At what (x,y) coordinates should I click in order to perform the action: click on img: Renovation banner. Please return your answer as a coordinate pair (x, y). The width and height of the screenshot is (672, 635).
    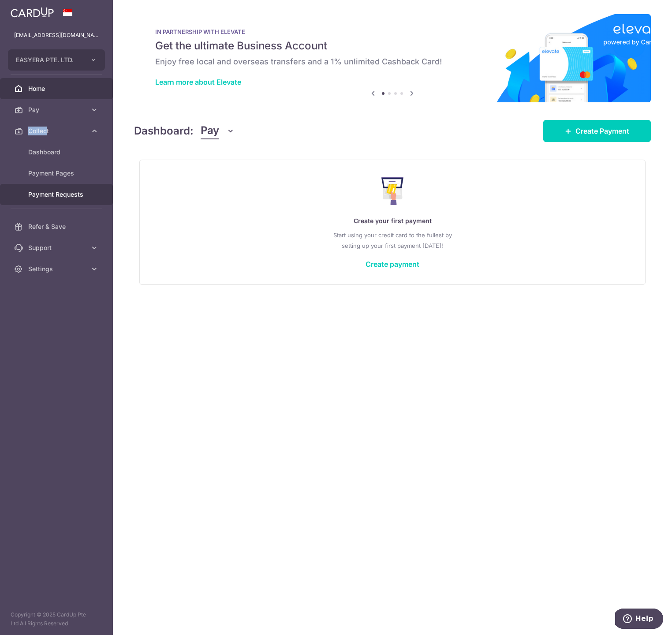
    Looking at the image, I should click on (392, 58).